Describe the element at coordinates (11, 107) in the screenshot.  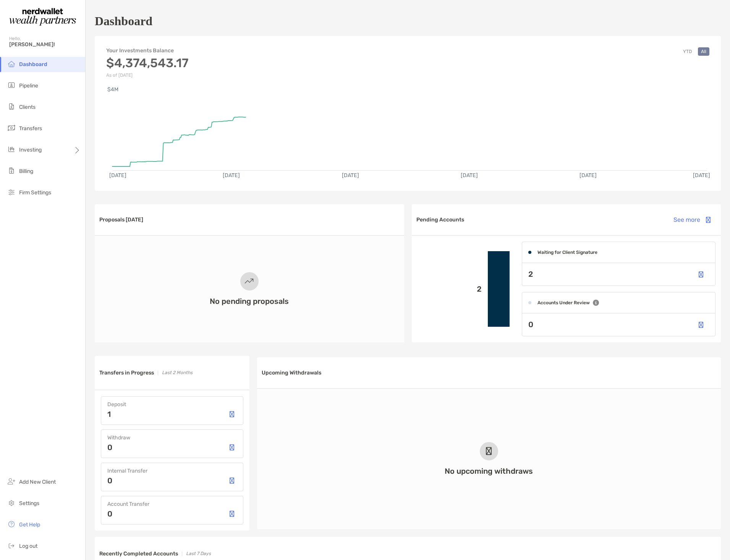
I see `img: clients icon` at that location.